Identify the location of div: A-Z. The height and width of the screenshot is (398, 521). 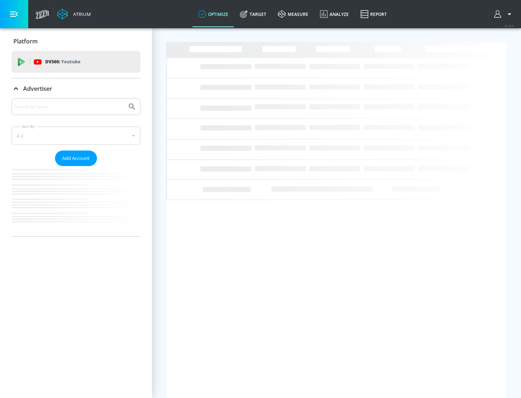
(76, 136).